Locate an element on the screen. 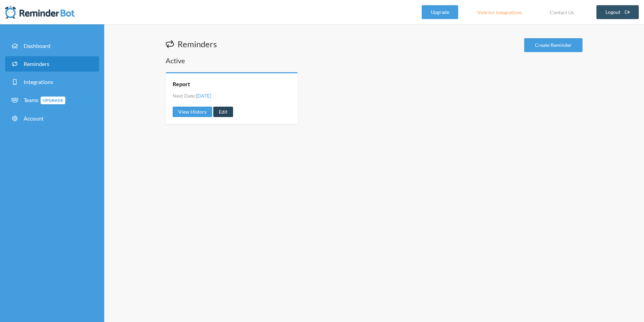 The image size is (644, 322). a: Account is located at coordinates (52, 119).